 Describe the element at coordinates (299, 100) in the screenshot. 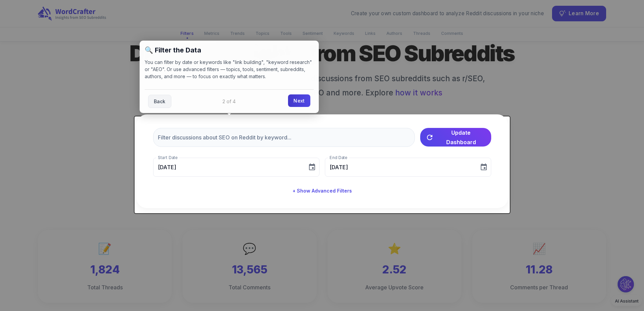

I see `a: Next` at that location.